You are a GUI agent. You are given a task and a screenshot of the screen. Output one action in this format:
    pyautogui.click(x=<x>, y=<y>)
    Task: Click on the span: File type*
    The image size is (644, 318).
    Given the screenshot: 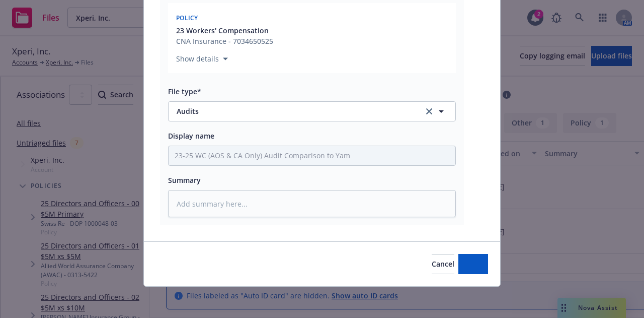 What is the action you would take?
    pyautogui.click(x=185, y=91)
    